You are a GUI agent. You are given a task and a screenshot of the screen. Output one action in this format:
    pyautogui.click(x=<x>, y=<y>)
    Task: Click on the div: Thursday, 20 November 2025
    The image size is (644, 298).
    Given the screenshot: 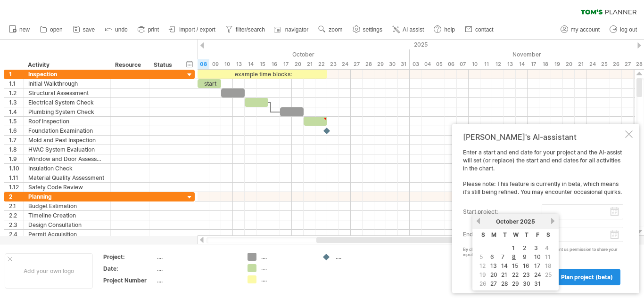 What is the action you would take?
    pyautogui.click(x=569, y=64)
    